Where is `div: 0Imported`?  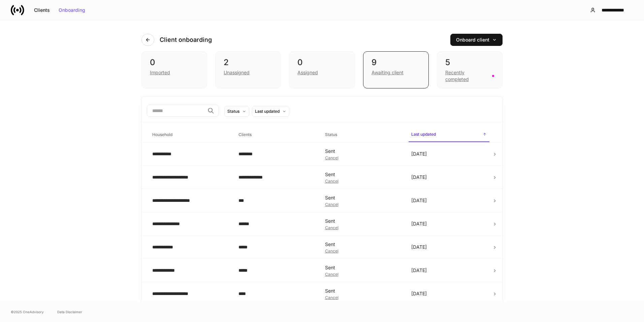
div: 0Imported is located at coordinates (174, 70).